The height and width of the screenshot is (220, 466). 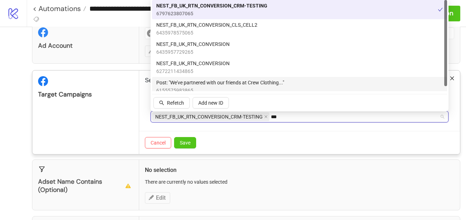 What do you see at coordinates (300, 29) in the screenshot?
I see `div: NEST_FB_UK_RTN_CONVERSION_CLS_CELL2` at bounding box center [300, 29].